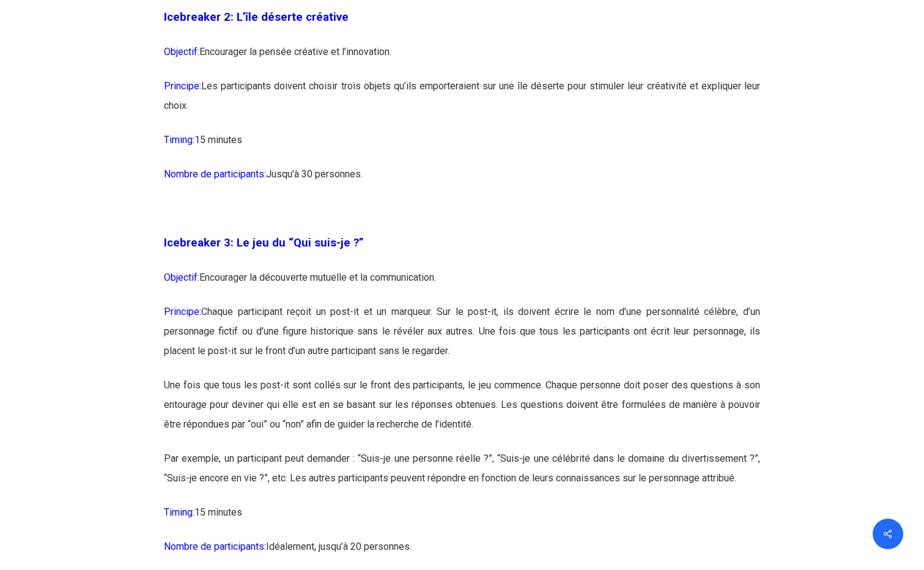  I want to click on p: Encourager la pensée créative et l’innovation., so click(462, 60).